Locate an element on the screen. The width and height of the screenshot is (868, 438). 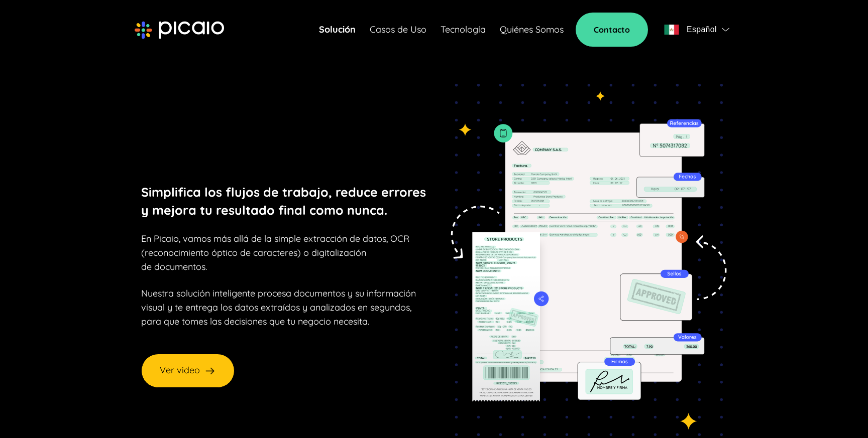
button: Ver video is located at coordinates (188, 371).